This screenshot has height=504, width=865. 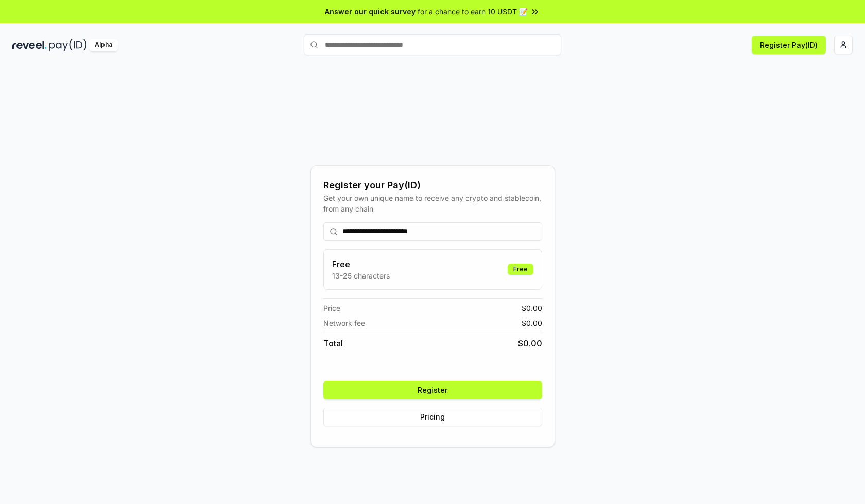 I want to click on p: 13-25 characters, so click(x=361, y=275).